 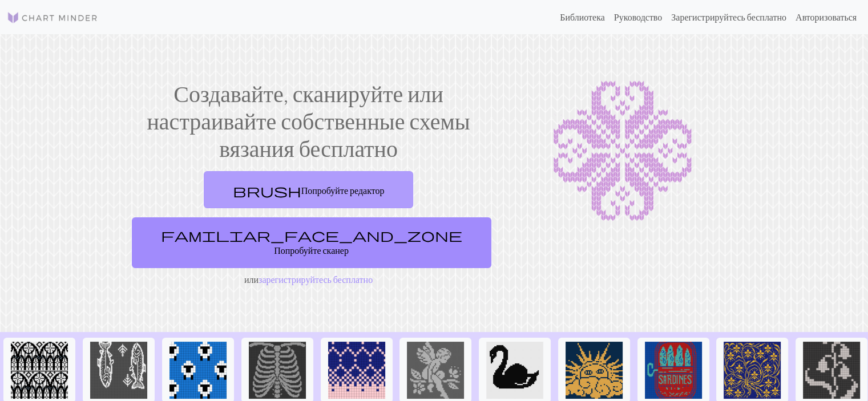 I want to click on a: носки из овечьей шерсти, so click(x=198, y=369).